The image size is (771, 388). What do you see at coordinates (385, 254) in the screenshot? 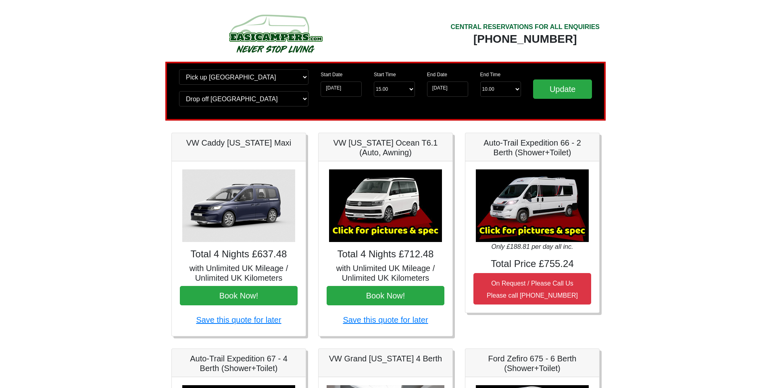
I see `h4: Total 4 Nights £712.48` at bounding box center [385, 254].